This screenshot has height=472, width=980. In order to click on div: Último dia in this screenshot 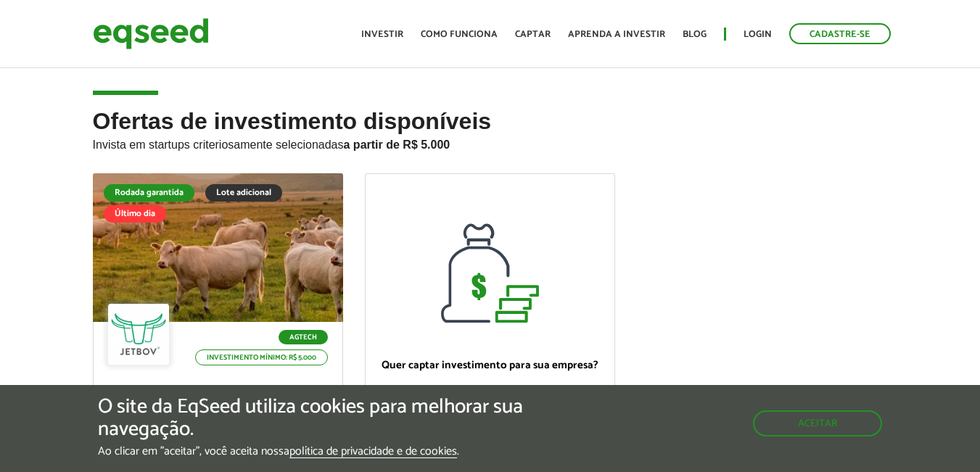, I will do `click(135, 213)`.